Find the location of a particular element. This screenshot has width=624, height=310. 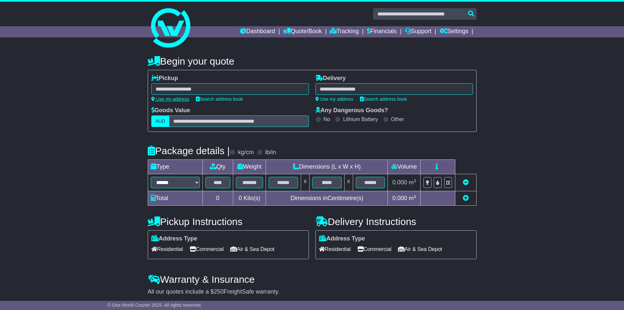

label: Delivery is located at coordinates (331, 78).